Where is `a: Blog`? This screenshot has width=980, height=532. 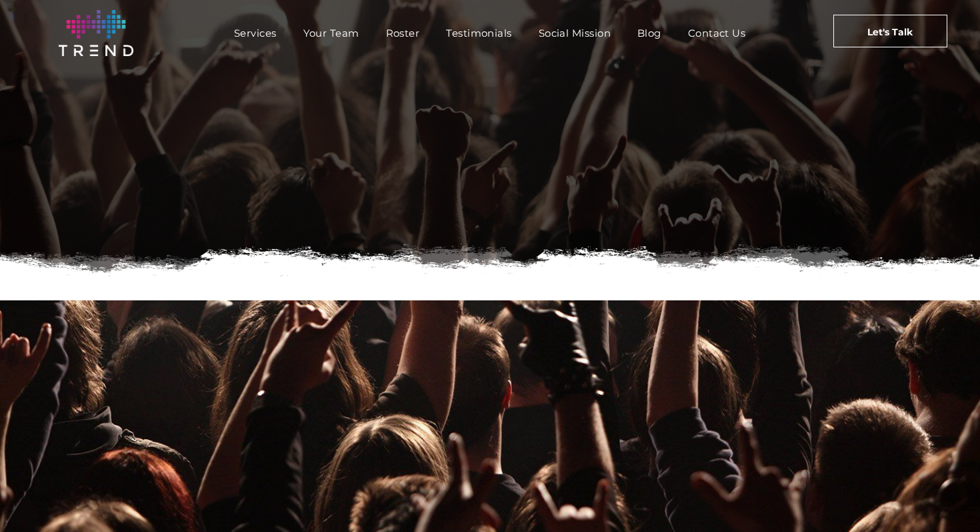 a: Blog is located at coordinates (649, 33).